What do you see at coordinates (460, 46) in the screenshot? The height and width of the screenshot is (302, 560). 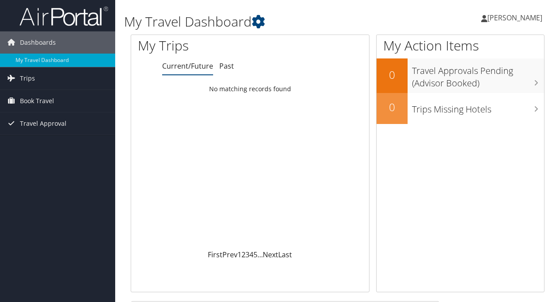 I see `h1: My Action Items` at bounding box center [460, 46].